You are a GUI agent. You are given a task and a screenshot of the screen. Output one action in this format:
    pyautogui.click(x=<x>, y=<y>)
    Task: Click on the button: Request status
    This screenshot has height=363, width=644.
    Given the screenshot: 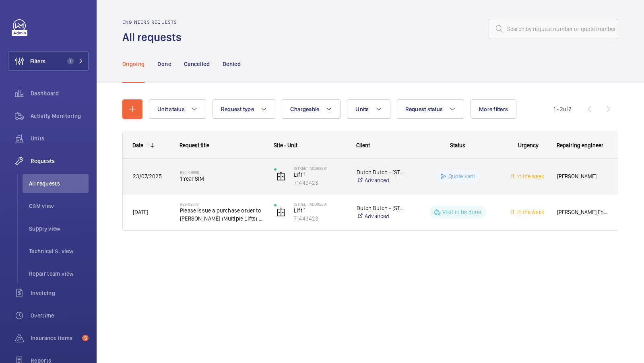 What is the action you would take?
    pyautogui.click(x=431, y=109)
    